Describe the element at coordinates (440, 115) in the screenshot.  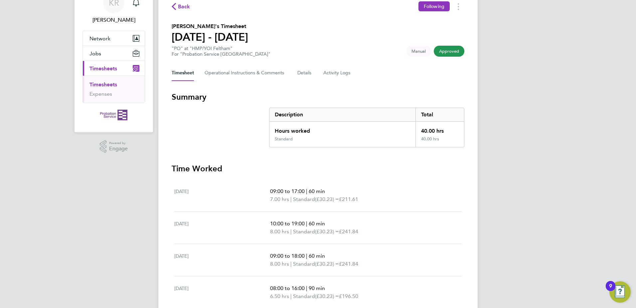
I see `div: Total` at that location.